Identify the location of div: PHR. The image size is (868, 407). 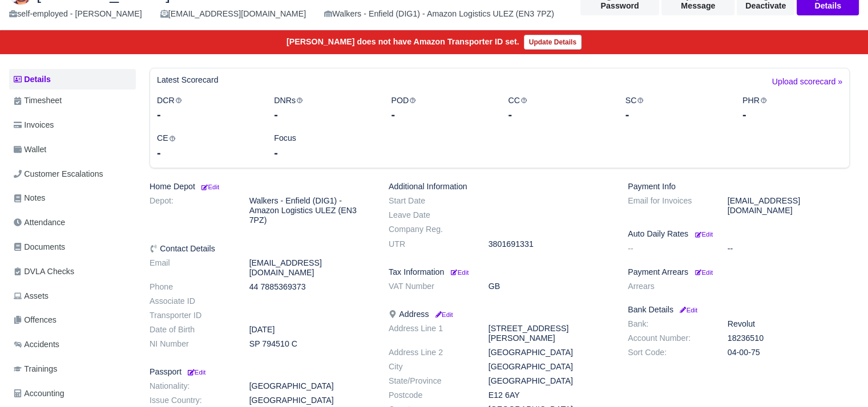
(791, 108).